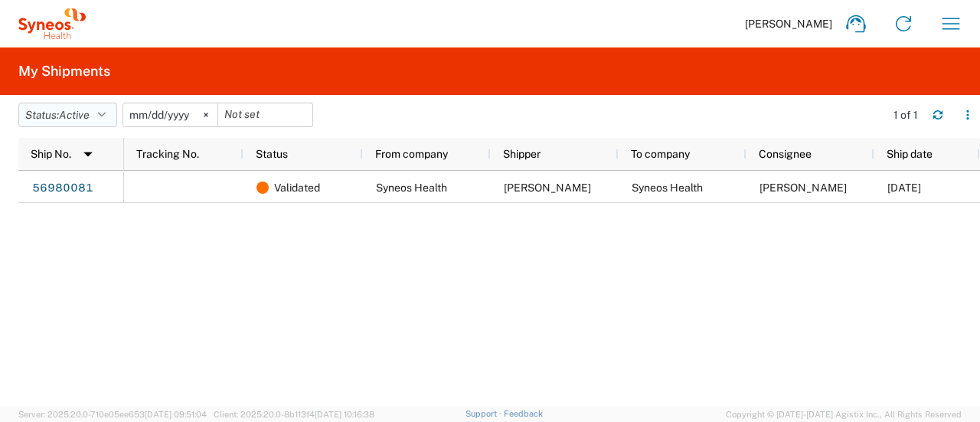 This screenshot has width=980, height=422. Describe the element at coordinates (64, 72) in the screenshot. I see `h2: My Shipments` at that location.